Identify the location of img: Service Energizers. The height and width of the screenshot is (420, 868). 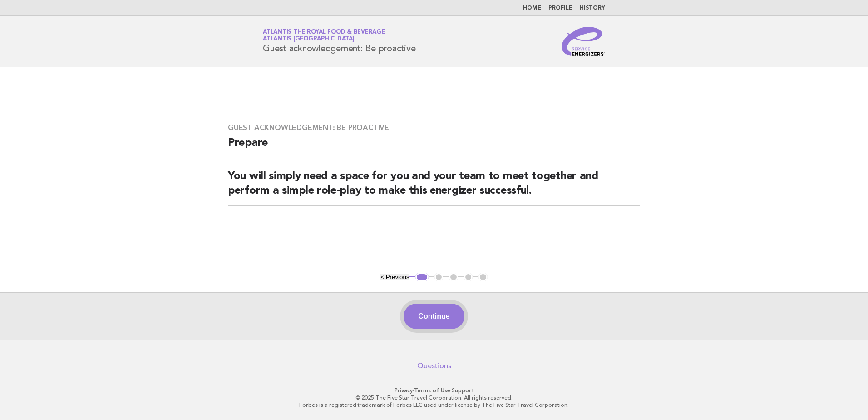
(583, 41).